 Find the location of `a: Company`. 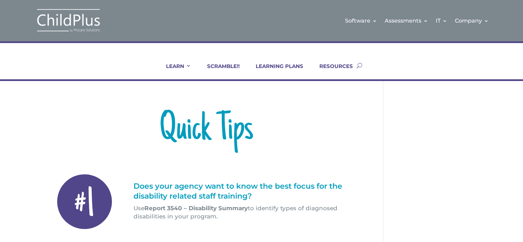

a: Company is located at coordinates (471, 21).